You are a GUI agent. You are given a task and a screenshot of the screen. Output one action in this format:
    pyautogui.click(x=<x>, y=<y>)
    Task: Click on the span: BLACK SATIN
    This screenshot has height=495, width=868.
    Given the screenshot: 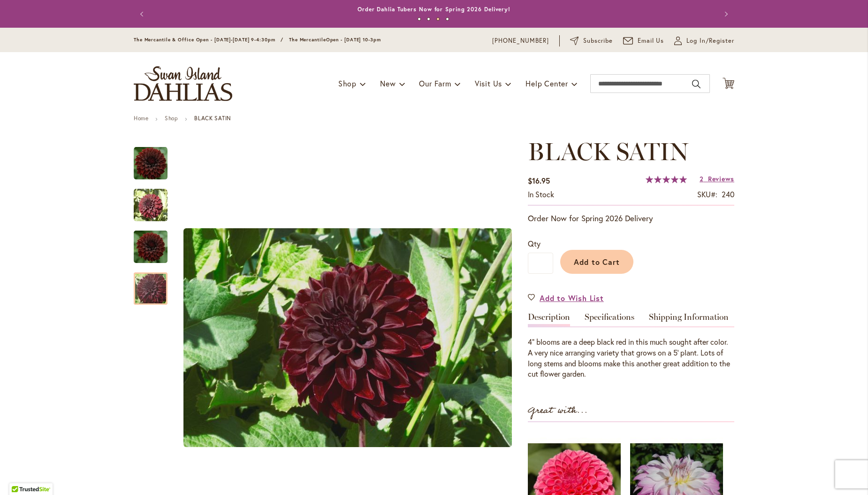 What is the action you would take?
    pyautogui.click(x=609, y=151)
    